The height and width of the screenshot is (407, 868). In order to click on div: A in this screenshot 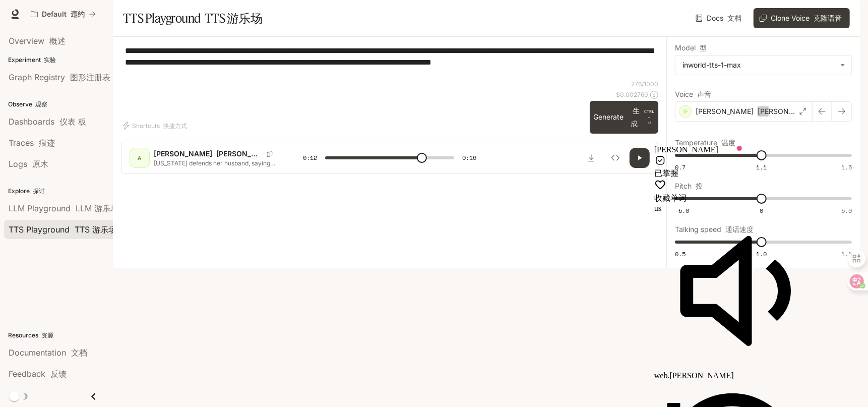, I will do `click(139, 157)`.